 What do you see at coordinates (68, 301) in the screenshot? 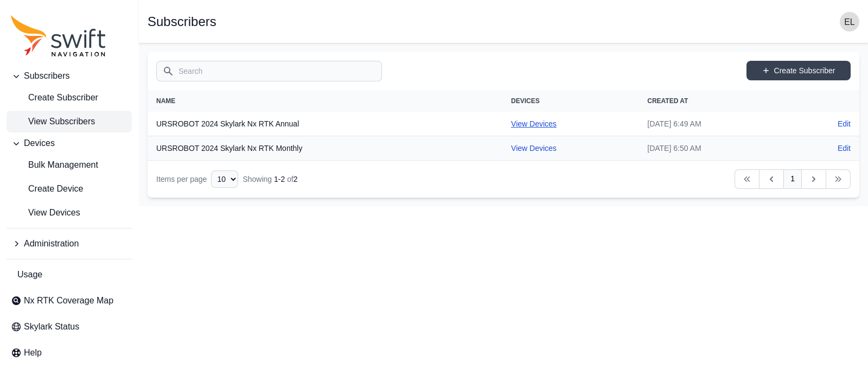
I see `span: Nx RTK Coverage Map` at bounding box center [68, 301].